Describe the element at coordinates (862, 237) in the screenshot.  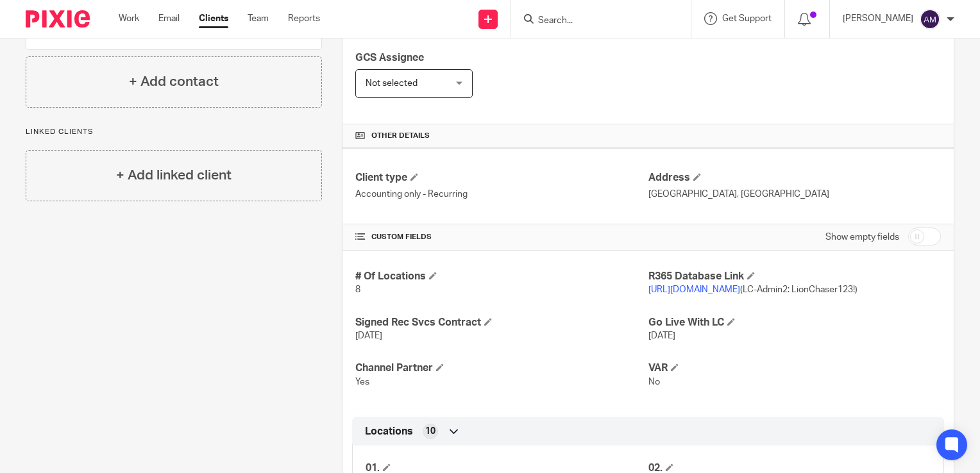
I see `label: Show empty fields` at that location.